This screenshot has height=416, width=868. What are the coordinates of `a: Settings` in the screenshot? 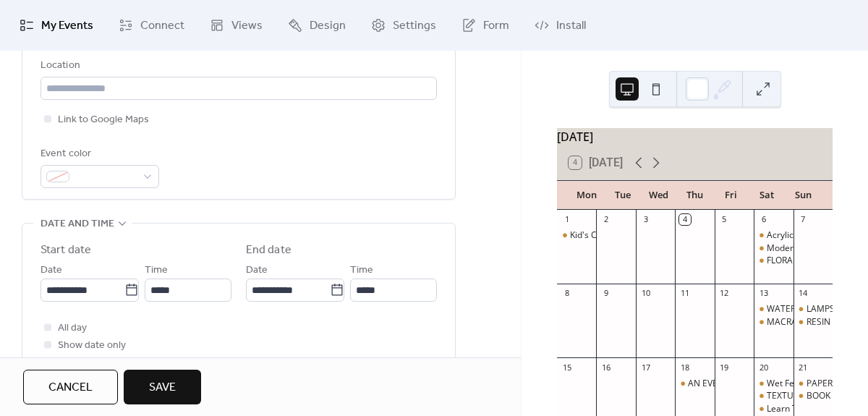 It's located at (404, 25).